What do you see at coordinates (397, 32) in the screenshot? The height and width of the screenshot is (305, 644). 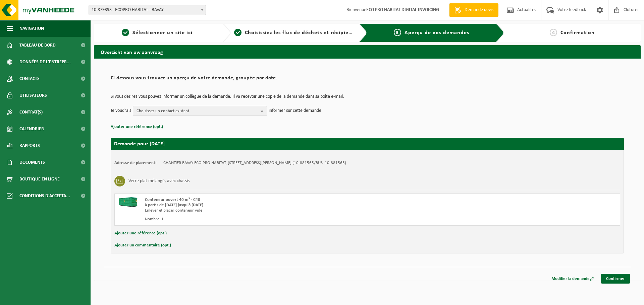 I see `span: 3` at bounding box center [397, 32].